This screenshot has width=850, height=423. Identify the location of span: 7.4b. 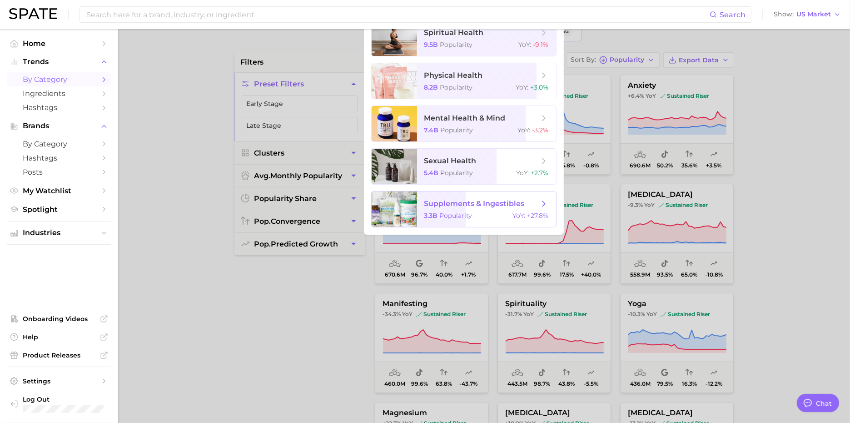
(432, 130).